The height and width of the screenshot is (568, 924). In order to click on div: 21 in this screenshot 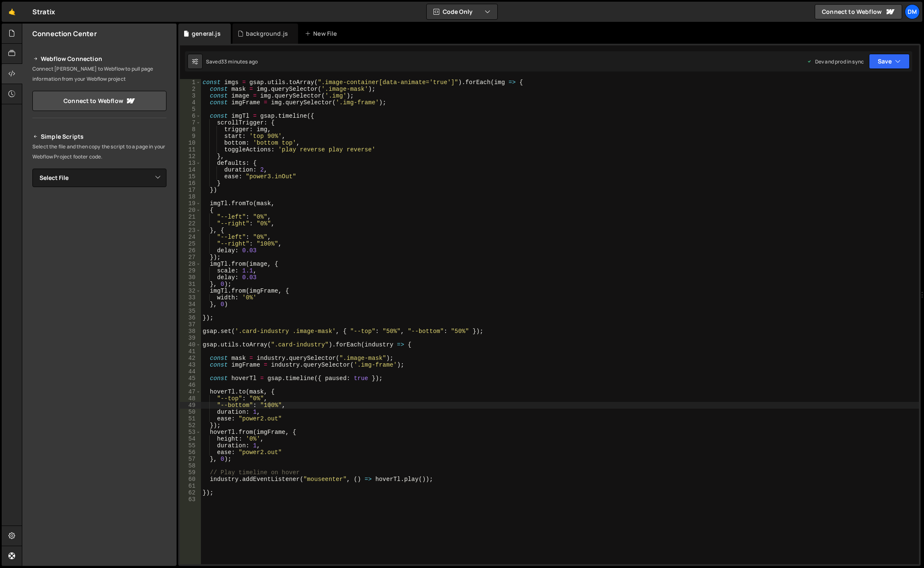, I will do `click(191, 217)`.